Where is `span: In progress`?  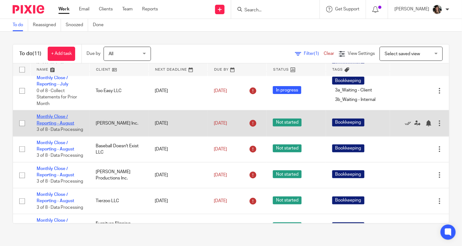 span: In progress is located at coordinates (287, 90).